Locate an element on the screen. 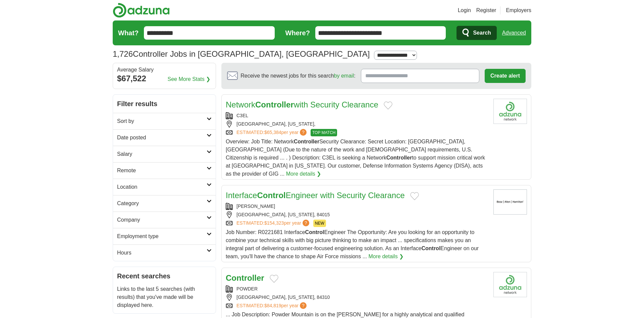  div: Average Salary is located at coordinates (164, 70).